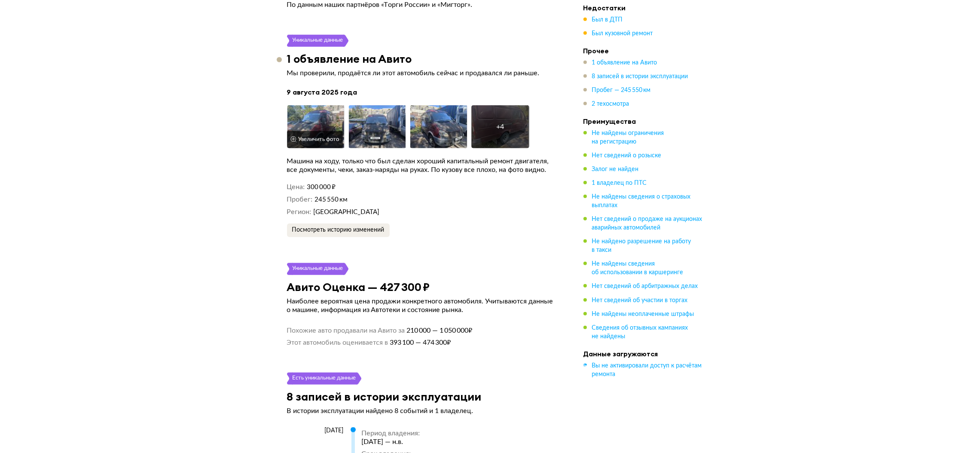 This screenshot has width=980, height=453. I want to click on span: 245 550 км, so click(331, 200).